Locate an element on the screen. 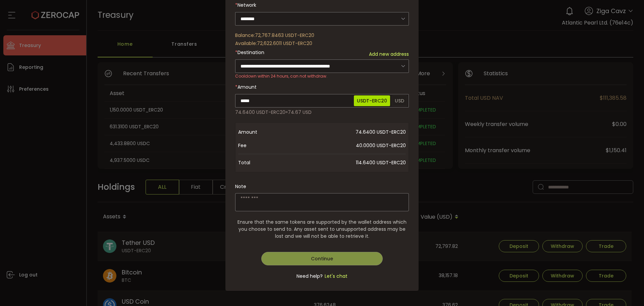 This screenshot has height=306, width=644. button: Continue is located at coordinates (322, 258).